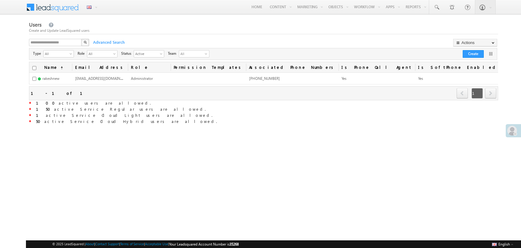 The width and height of the screenshot is (521, 248). What do you see at coordinates (35, 24) in the screenshot?
I see `span: Users` at bounding box center [35, 24].